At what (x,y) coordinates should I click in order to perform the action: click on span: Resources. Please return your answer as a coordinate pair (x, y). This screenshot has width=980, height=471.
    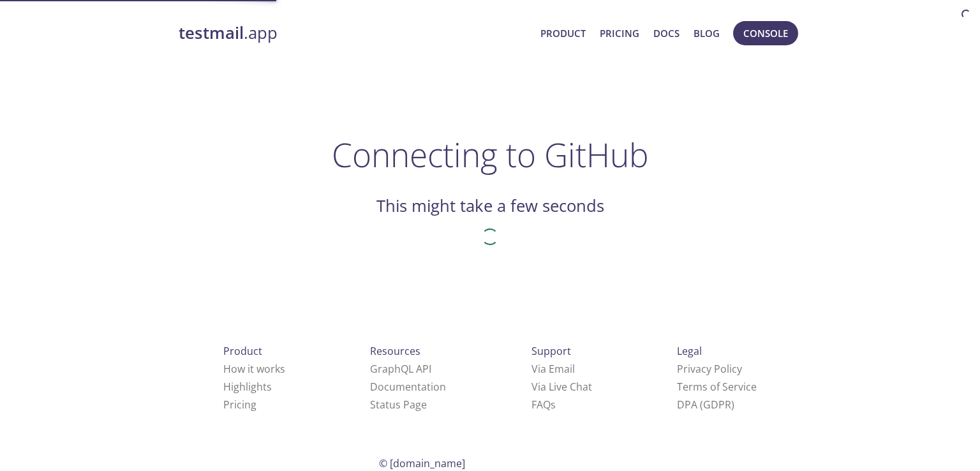
    Looking at the image, I should click on (395, 351).